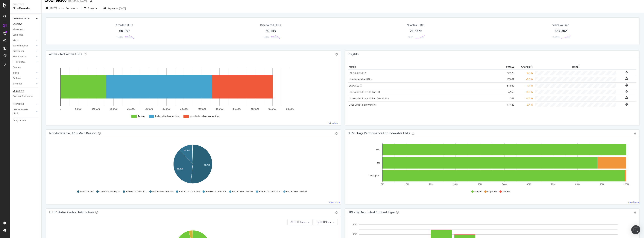  Describe the element at coordinates (561, 25) in the screenshot. I see `div: Visits Volume` at that location.